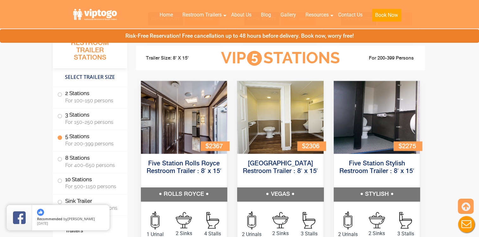  Describe the element at coordinates (90, 77) in the screenshot. I see `h4: Select Trailer Size` at that location.